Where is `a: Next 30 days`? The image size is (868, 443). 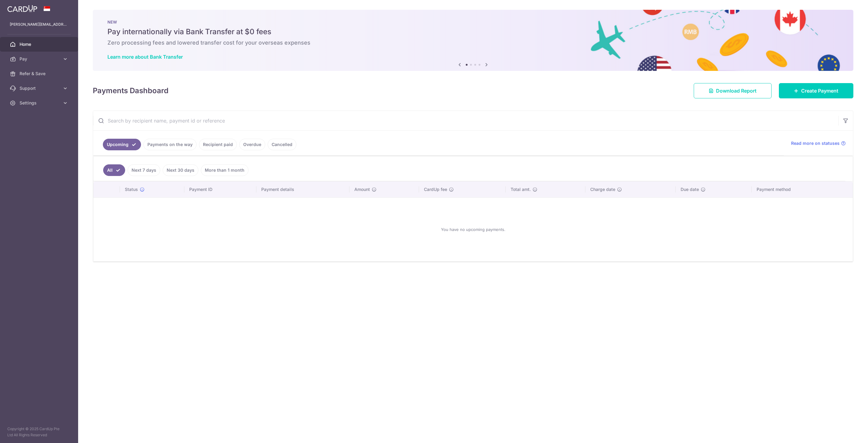 a: Next 30 days is located at coordinates (181, 170).